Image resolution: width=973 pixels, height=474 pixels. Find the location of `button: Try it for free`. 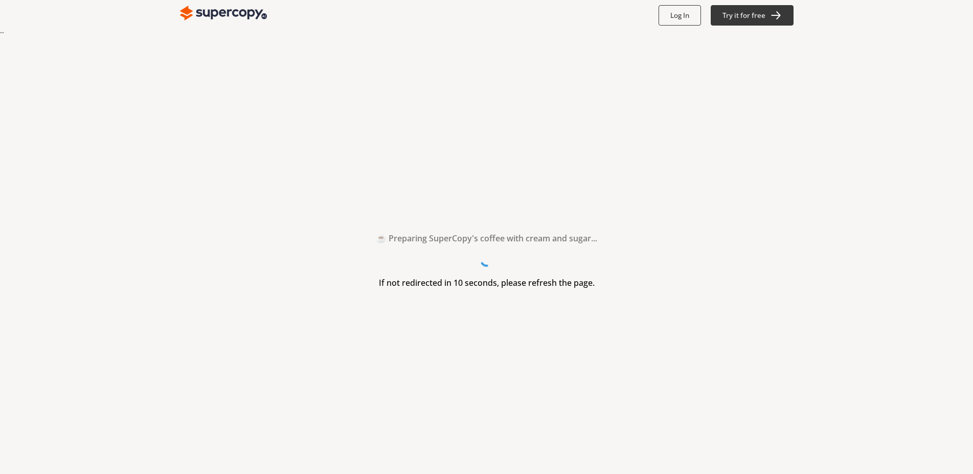

button: Try it for free is located at coordinates (752, 15).